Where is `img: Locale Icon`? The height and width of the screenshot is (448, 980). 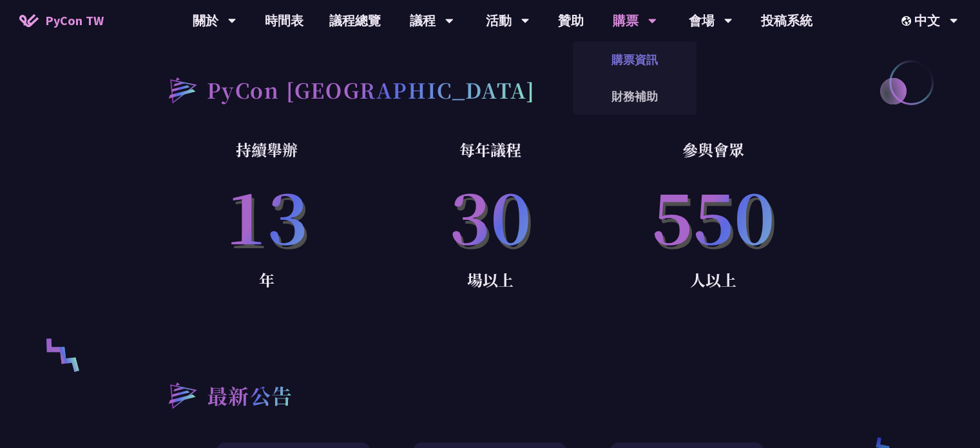
img: Locale Icon is located at coordinates (908, 20).